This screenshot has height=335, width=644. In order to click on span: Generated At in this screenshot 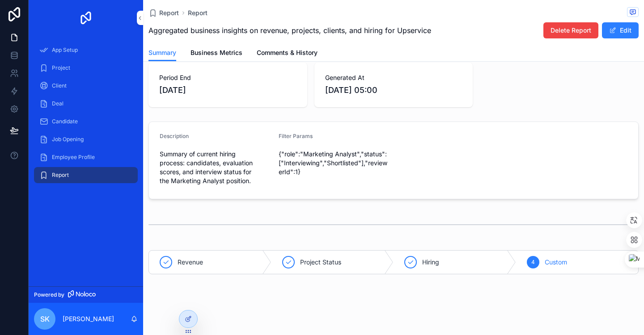, I will do `click(394, 78)`.